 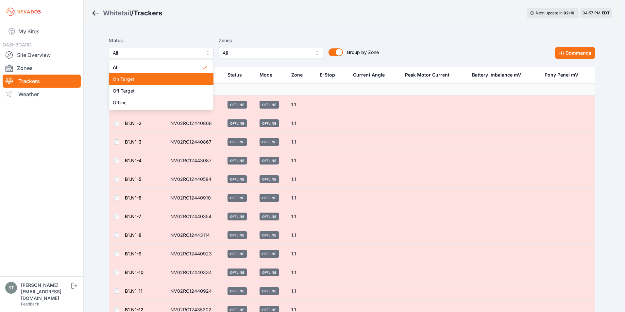 What do you see at coordinates (161, 53) in the screenshot?
I see `button: All` at bounding box center [161, 53].